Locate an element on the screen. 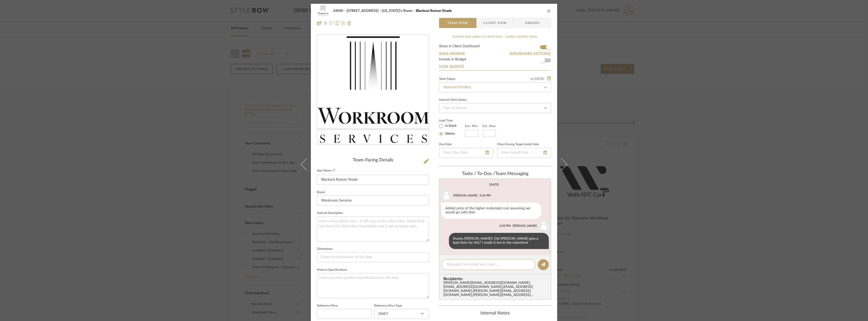  label: In Stock is located at coordinates (450, 126).